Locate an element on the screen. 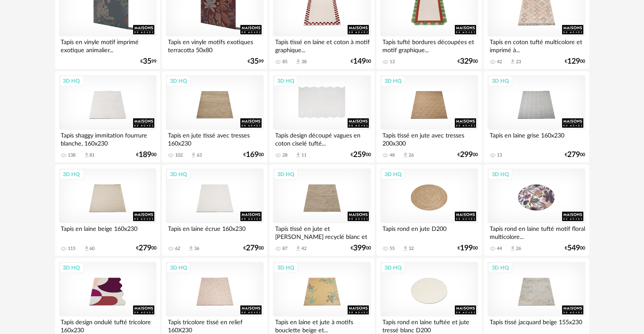 Image resolution: width=644 pixels, height=334 pixels. div: 23 is located at coordinates (519, 62).